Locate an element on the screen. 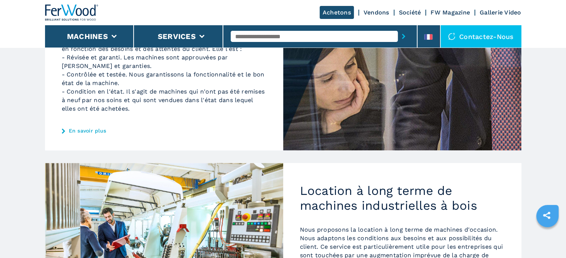 The width and height of the screenshot is (566, 258). a: sharethis is located at coordinates (546, 216).